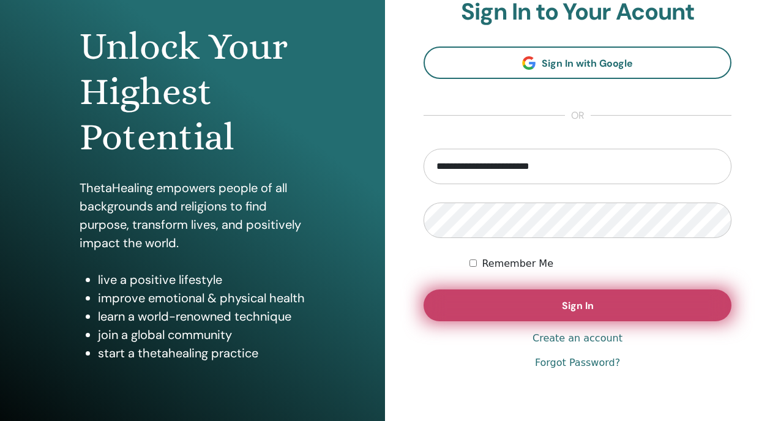  I want to click on button: Sign In, so click(577, 306).